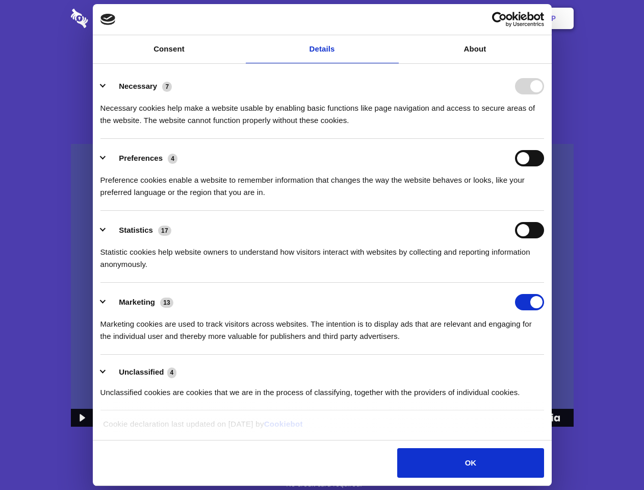 The width and height of the screenshot is (644, 490). I want to click on div: Unclassified cookies are cookies that we are in the process of classifying, together with the pro..., so click(322, 388).